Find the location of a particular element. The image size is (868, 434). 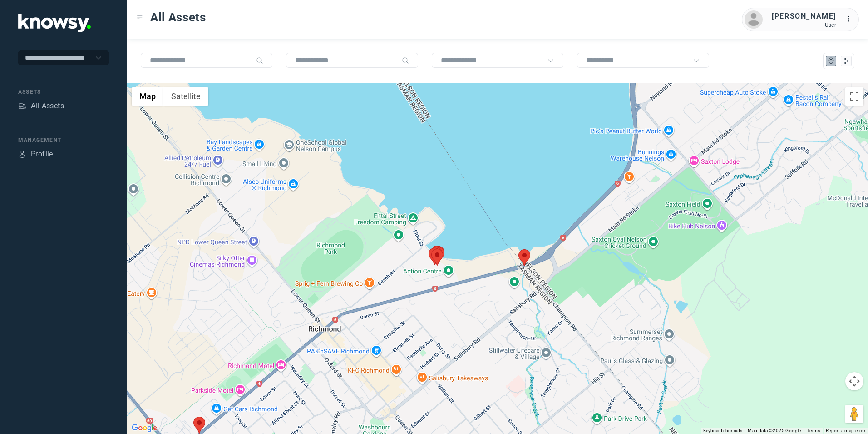

div: List is located at coordinates (846, 61).